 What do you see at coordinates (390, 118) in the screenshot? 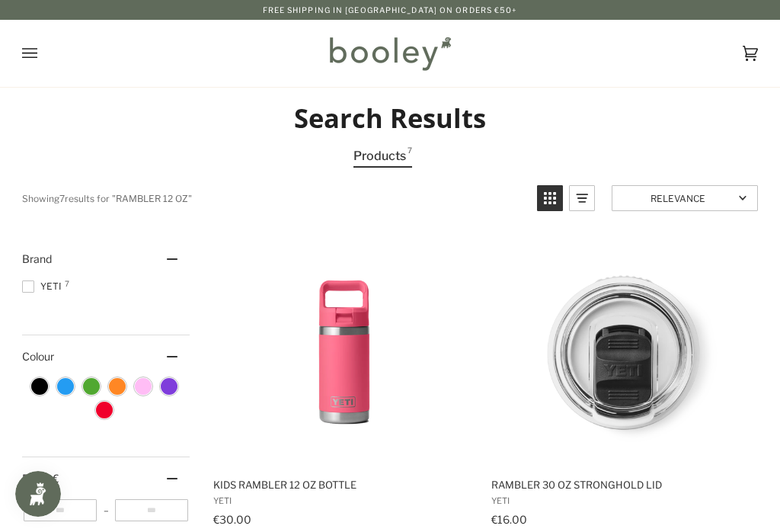
I see `h2: Search Results` at bounding box center [390, 118].